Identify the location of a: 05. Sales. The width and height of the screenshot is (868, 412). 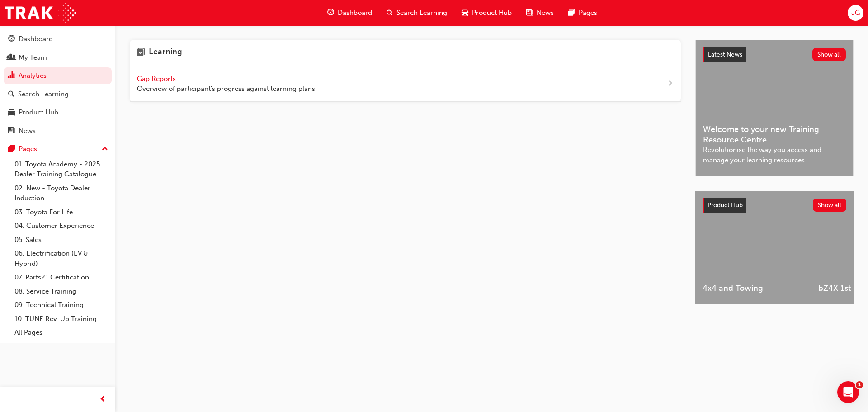
(61, 240).